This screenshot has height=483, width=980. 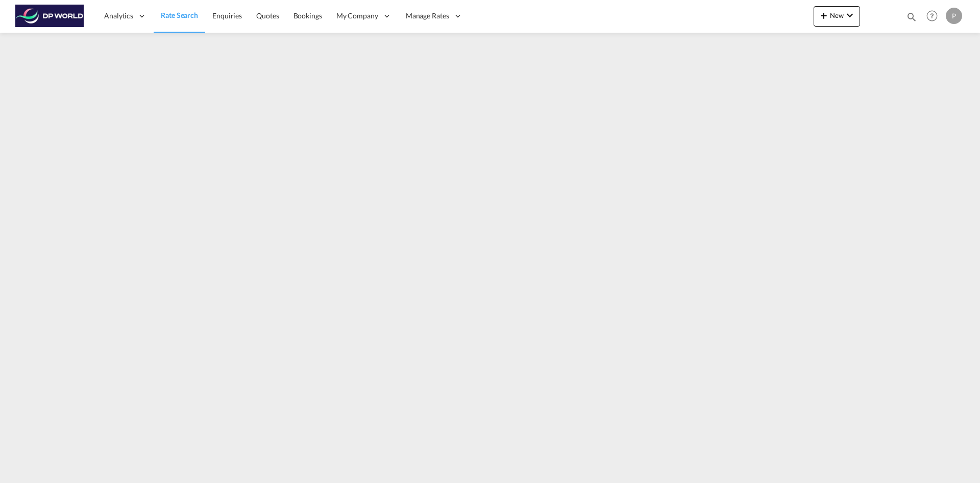 I want to click on span: Rate Search, so click(x=179, y=15).